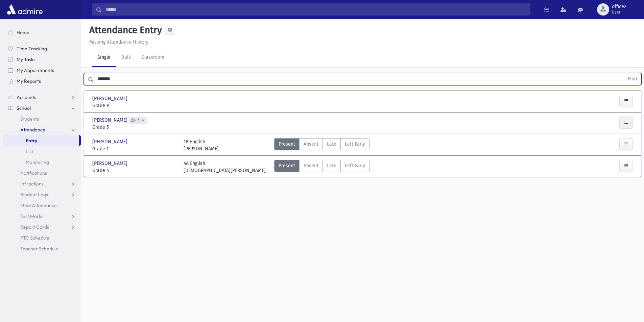 The height and width of the screenshot is (322, 644). I want to click on a: Attendance, so click(42, 130).